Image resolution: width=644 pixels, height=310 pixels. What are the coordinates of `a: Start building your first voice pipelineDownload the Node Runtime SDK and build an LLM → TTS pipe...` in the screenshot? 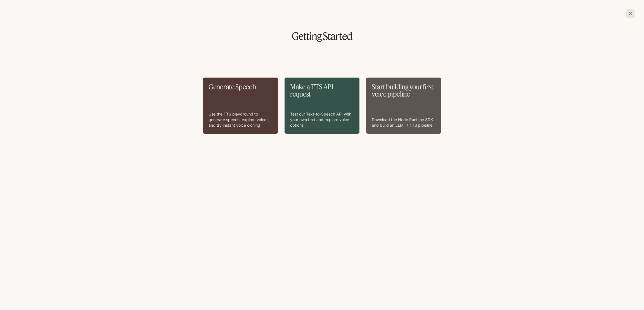 It's located at (404, 106).